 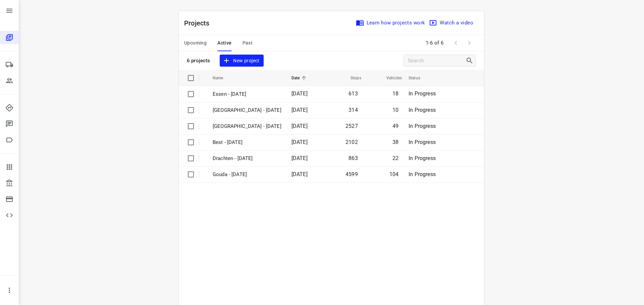 What do you see at coordinates (247, 174) in the screenshot?
I see `p: Gouda - Monday` at bounding box center [247, 174].